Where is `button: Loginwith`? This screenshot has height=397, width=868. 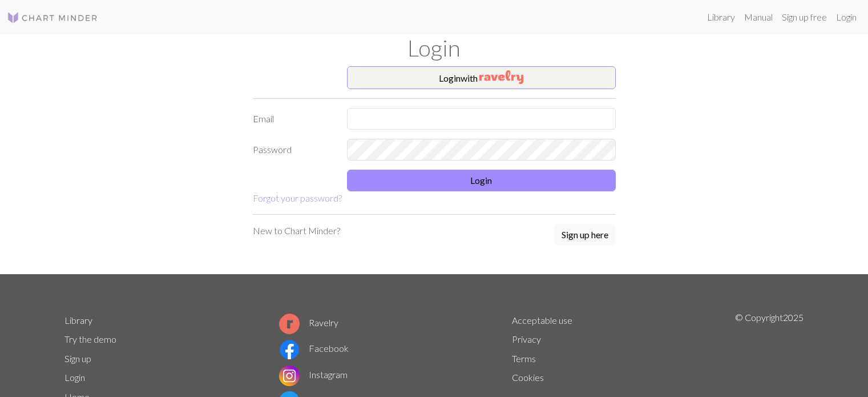 button: Loginwith is located at coordinates (481, 78).